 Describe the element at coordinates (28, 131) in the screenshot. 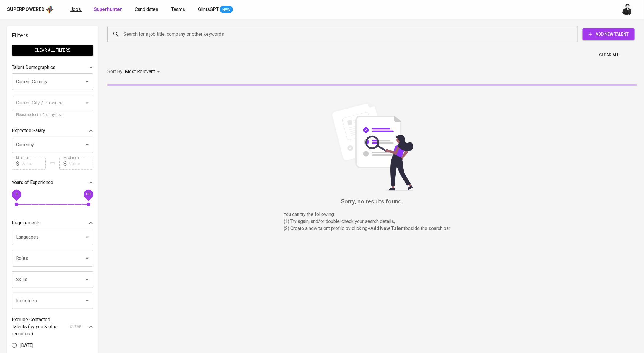

I see `p: Expected Salary` at that location.